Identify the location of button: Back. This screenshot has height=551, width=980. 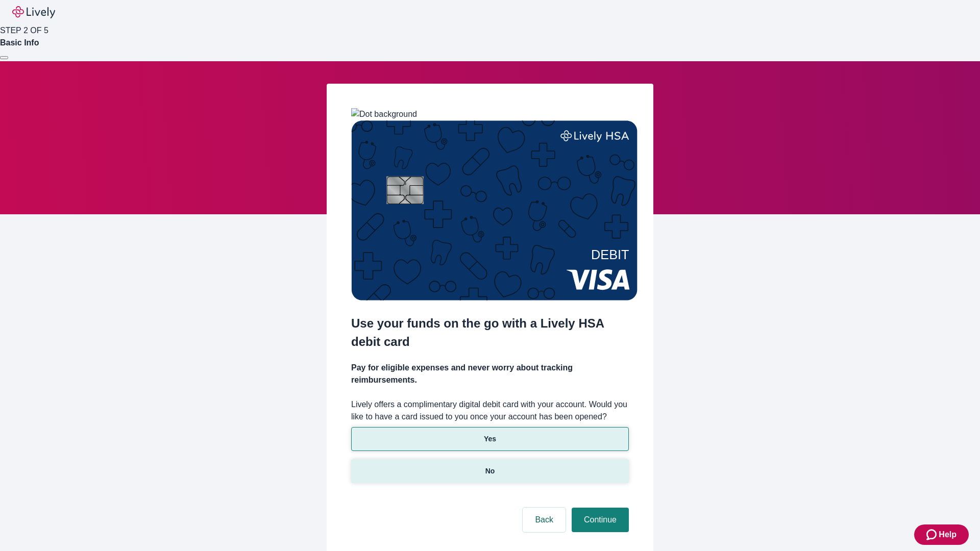
(544, 521).